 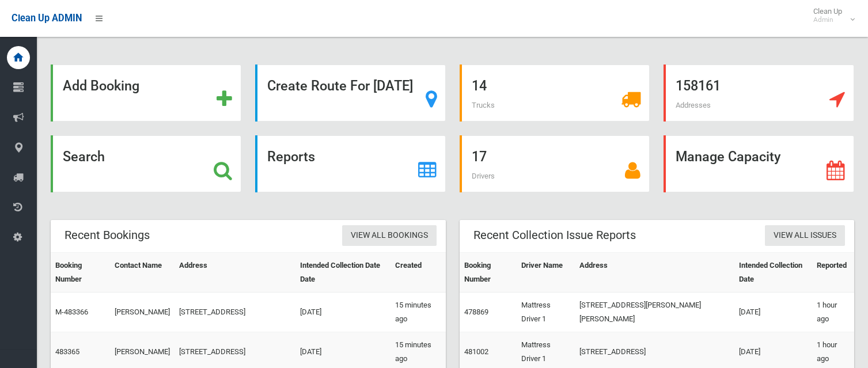 I want to click on a: 481002, so click(x=477, y=352).